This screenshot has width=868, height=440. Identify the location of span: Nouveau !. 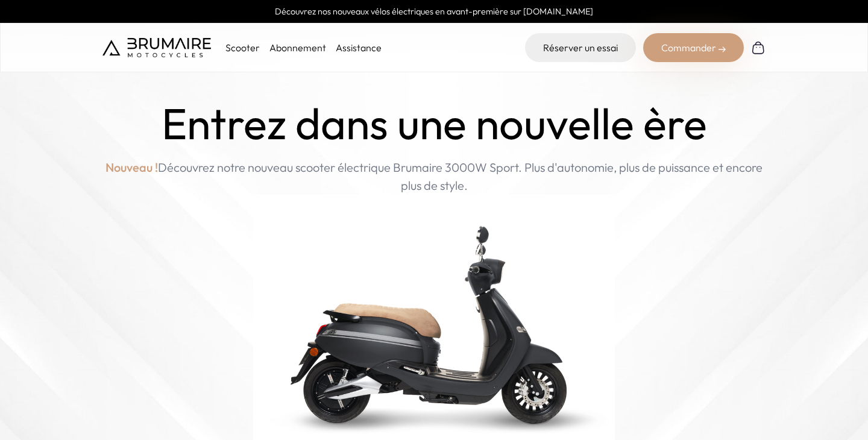
(132, 168).